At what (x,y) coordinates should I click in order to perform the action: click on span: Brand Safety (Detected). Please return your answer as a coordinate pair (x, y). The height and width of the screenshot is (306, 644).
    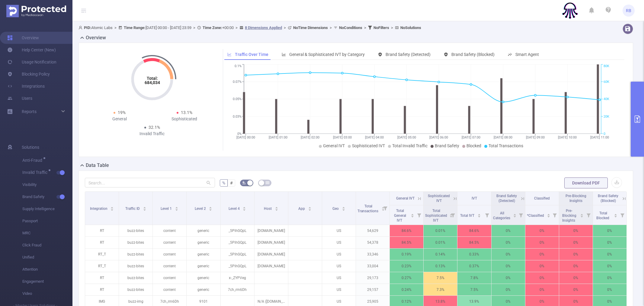
    Looking at the image, I should click on (507, 198).